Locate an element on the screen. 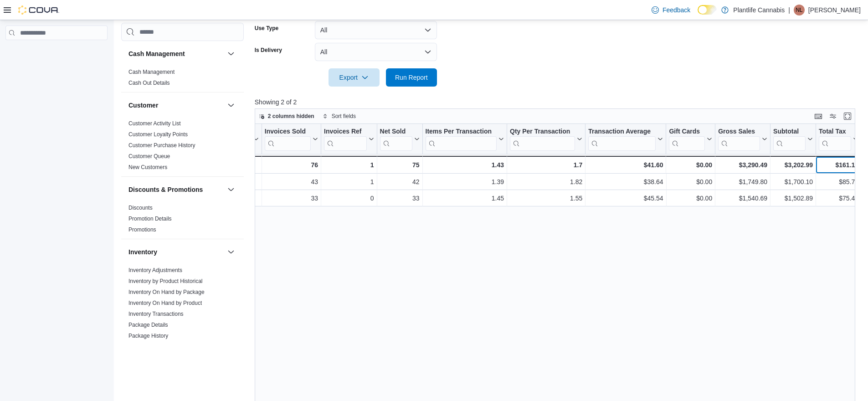 This screenshot has width=868, height=401. h3: Inventory is located at coordinates (142, 252).